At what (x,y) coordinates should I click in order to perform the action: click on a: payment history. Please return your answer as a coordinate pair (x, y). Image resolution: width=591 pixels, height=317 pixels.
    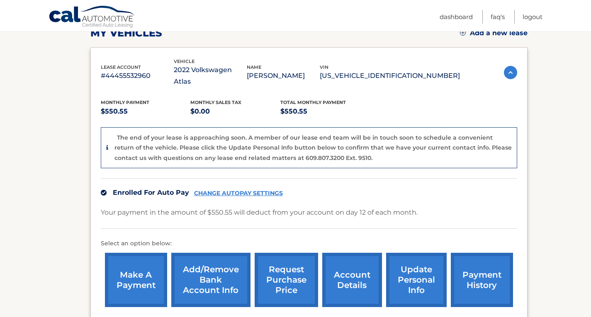
    Looking at the image, I should click on (482, 280).